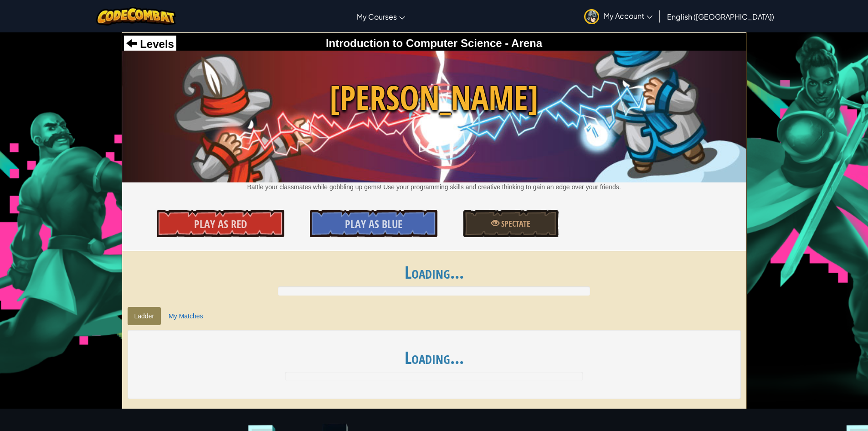 The image size is (868, 431). I want to click on span: Play As Red, so click(221, 224).